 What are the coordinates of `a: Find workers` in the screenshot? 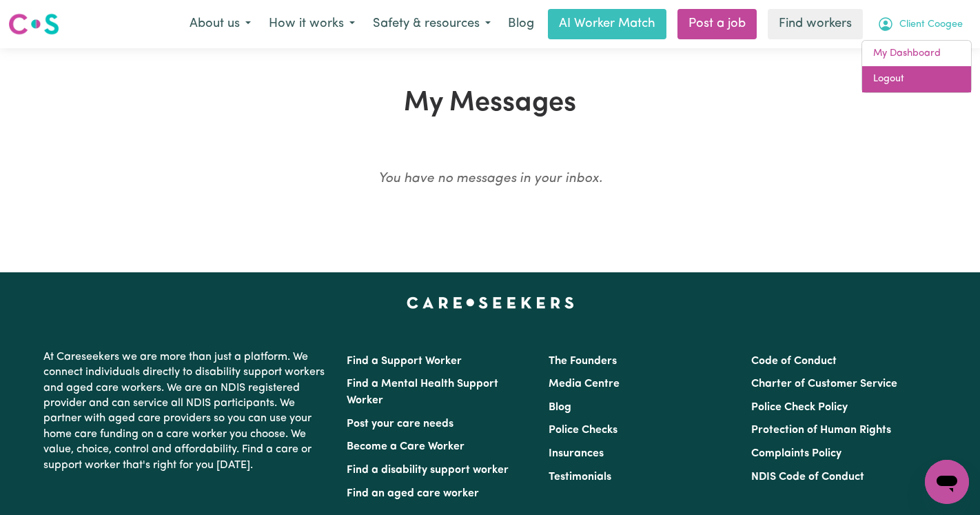 It's located at (816, 24).